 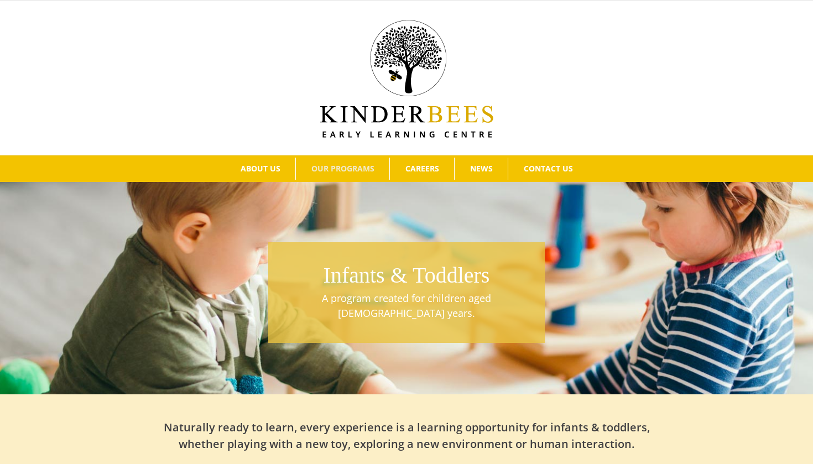 What do you see at coordinates (407, 169) in the screenshot?
I see `nav: Main Menu` at bounding box center [407, 169].